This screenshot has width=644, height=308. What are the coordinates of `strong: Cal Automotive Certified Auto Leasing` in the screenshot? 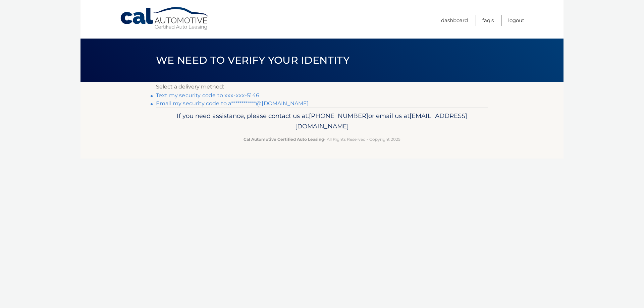 It's located at (284, 139).